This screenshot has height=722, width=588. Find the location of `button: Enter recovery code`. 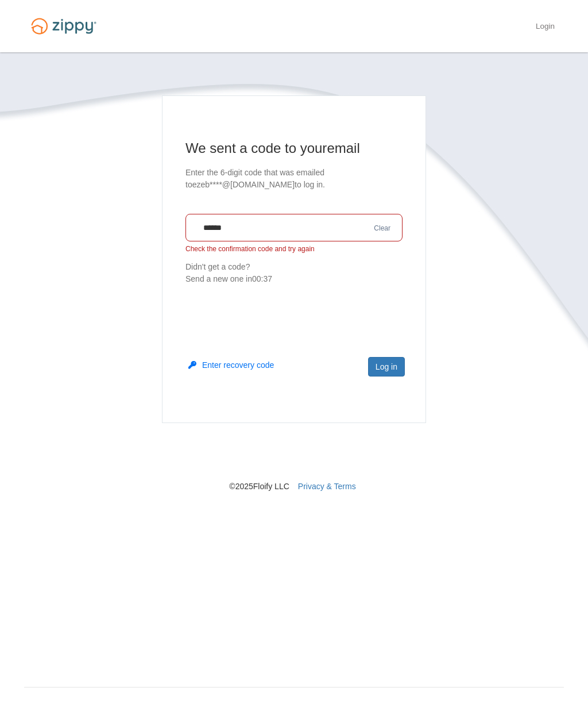

button: Enter recovery code is located at coordinates (231, 365).